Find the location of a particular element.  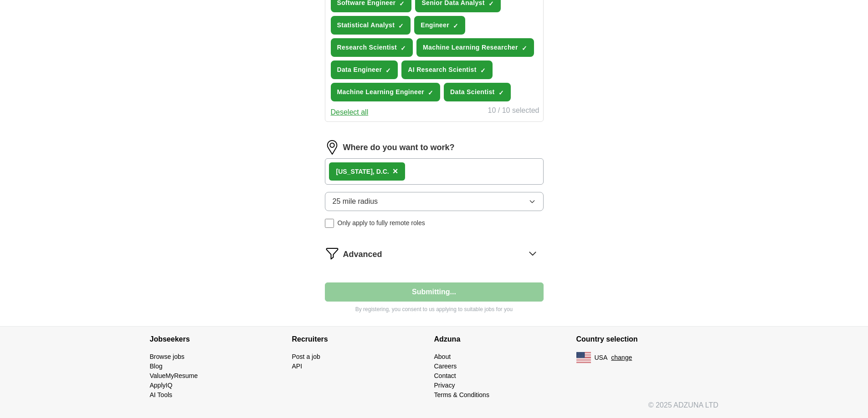

span: Machine Learning Engineer is located at coordinates (381, 92).